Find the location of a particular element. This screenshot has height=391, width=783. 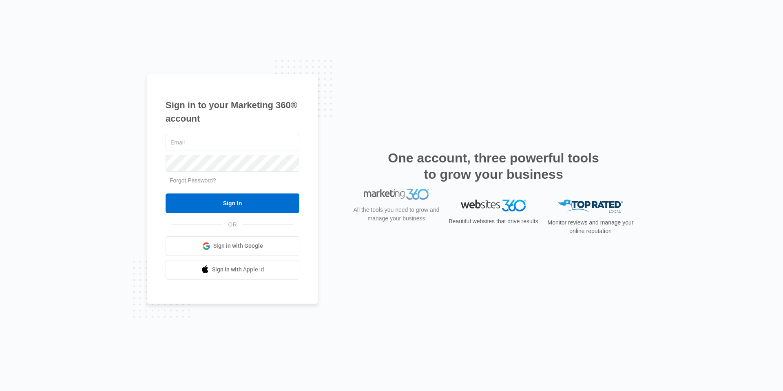

a: Sign in with Apple Id is located at coordinates (233, 270).